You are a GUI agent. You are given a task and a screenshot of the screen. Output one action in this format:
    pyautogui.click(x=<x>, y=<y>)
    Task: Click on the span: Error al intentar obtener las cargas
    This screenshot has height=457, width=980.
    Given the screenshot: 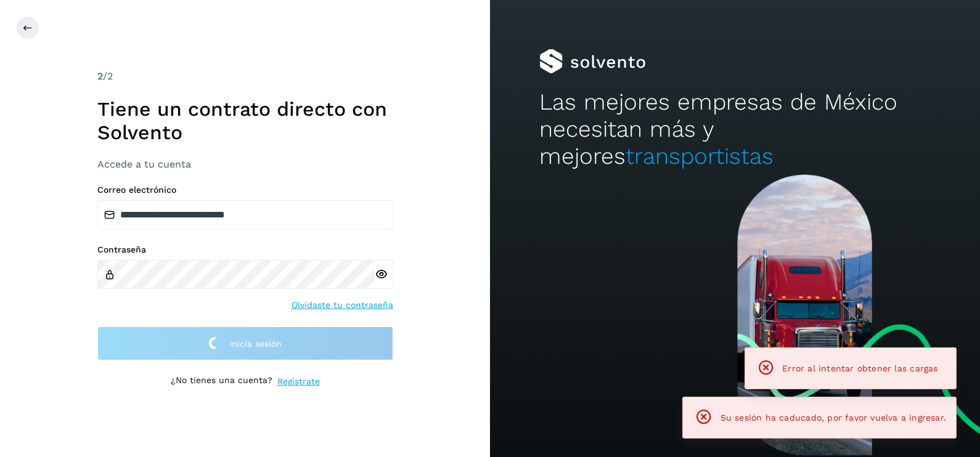 What is the action you would take?
    pyautogui.click(x=860, y=368)
    